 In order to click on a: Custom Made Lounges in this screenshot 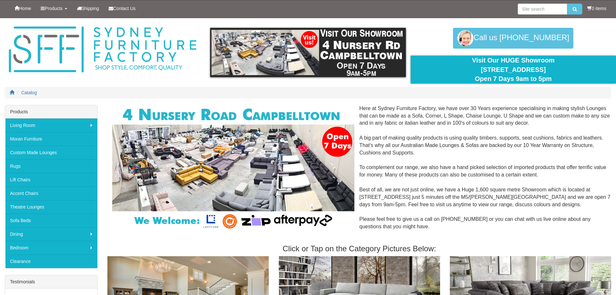, I will do `click(51, 152)`.